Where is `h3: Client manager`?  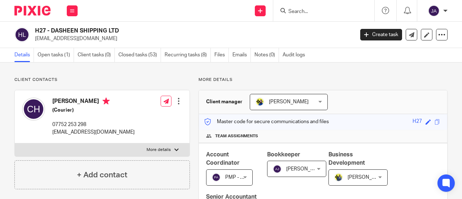
h3: Client manager is located at coordinates (224, 102).